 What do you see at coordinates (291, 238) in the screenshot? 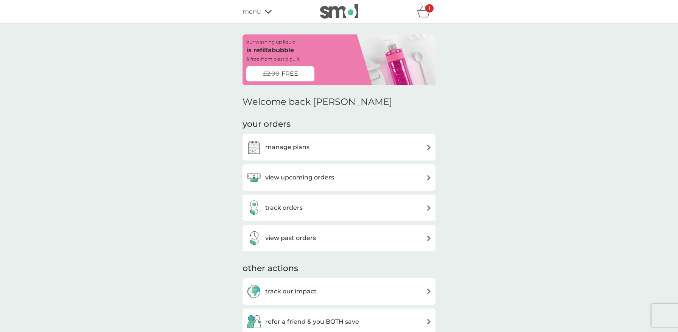
I see `h3: view past orders` at bounding box center [291, 238].